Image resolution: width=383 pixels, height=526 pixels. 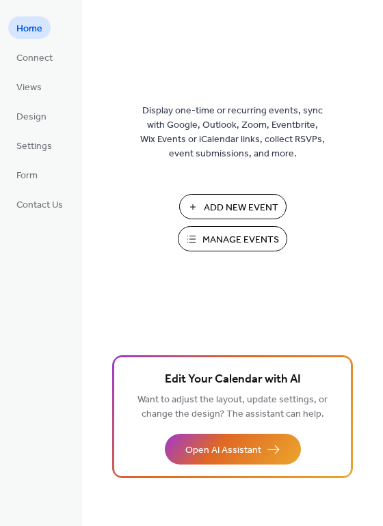 What do you see at coordinates (232, 449) in the screenshot?
I see `button: Open AI Assistant` at bounding box center [232, 449].